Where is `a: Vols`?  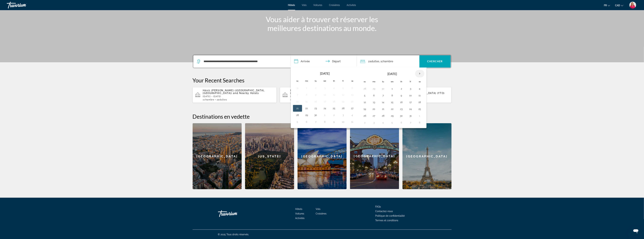
a: Vols is located at coordinates (318, 209).